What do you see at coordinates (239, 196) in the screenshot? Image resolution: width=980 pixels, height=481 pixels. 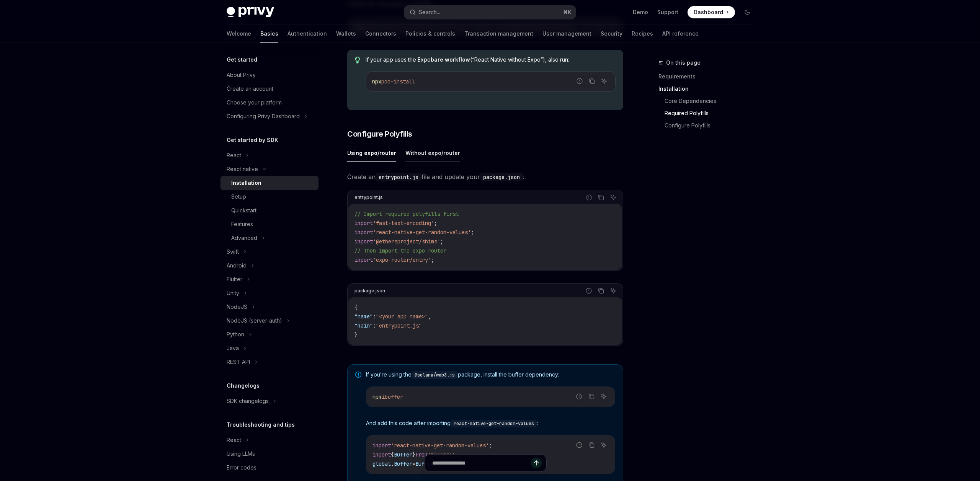 I see `div: Setup` at bounding box center [239, 196].